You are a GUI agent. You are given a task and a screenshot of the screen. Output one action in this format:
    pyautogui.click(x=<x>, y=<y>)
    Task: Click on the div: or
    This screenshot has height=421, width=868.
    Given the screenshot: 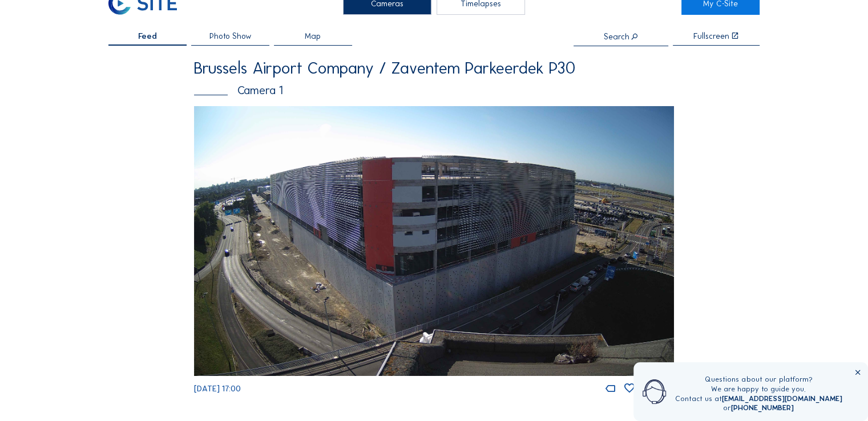 What is the action you would take?
    pyautogui.click(x=758, y=408)
    